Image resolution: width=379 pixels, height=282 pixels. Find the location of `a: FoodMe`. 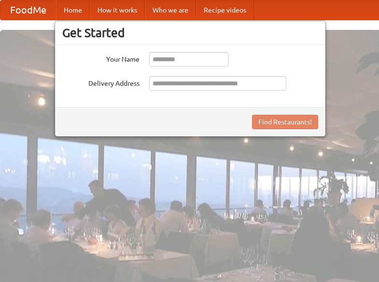

a: FoodMe is located at coordinates (28, 10).